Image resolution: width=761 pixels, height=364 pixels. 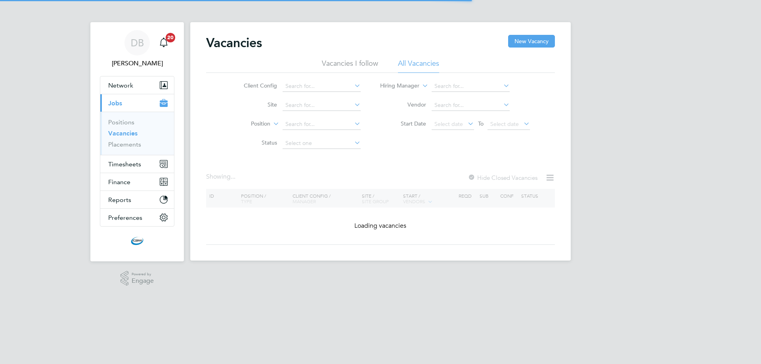 I want to click on input: Select one, so click(x=321, y=143).